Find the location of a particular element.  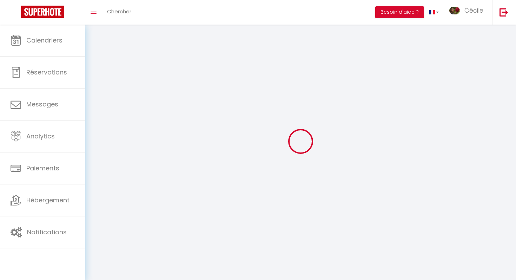

span: Analytics is located at coordinates (40, 136).